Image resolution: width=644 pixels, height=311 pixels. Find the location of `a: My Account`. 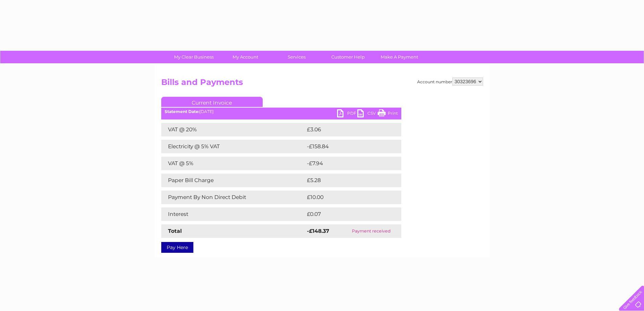

a: My Account is located at coordinates (245, 57).